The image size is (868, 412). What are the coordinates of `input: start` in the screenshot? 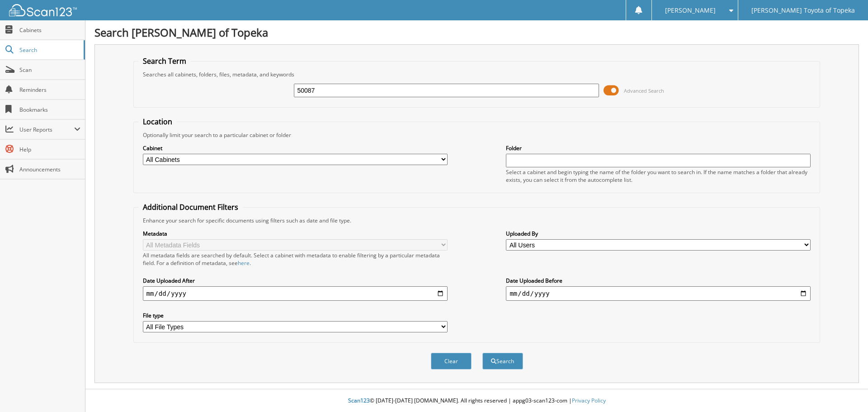 It's located at (296, 294).